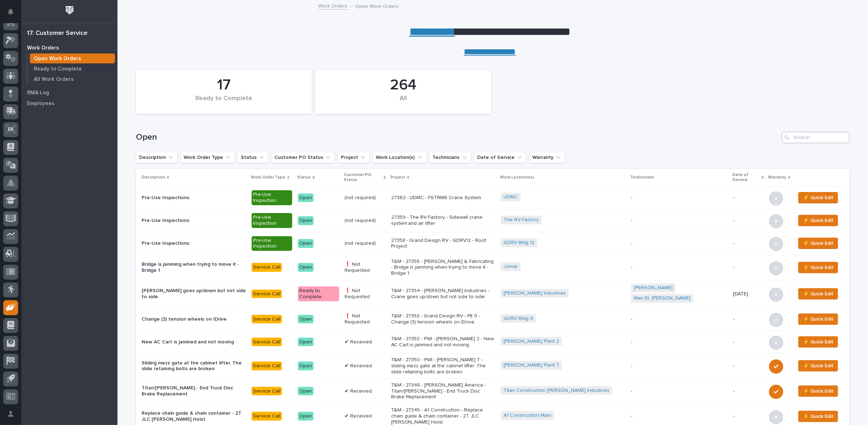 The height and width of the screenshot is (425, 868). Describe the element at coordinates (207, 157) in the screenshot. I see `button: Work Order Type` at that location.